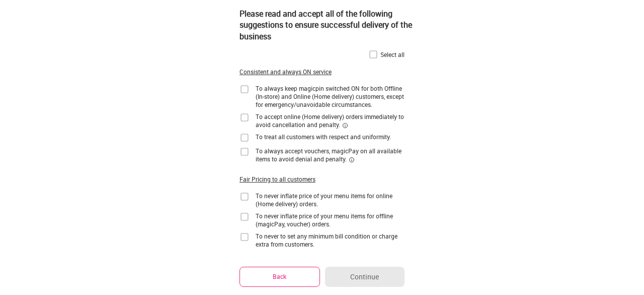 The width and height of the screenshot is (644, 295). Describe the element at coordinates (323, 136) in the screenshot. I see `div: To treat all customers with respect and uniformity.` at that location.